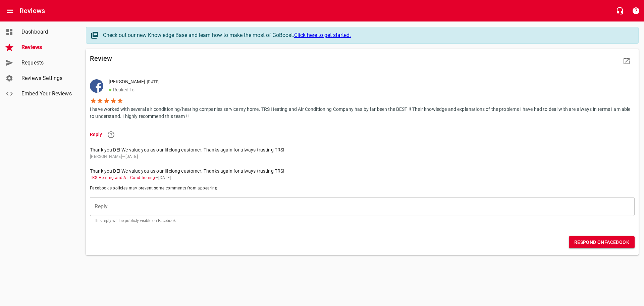 Image resolution: width=644 pixels, height=306 pixels. I want to click on h6: Reviews, so click(32, 11).